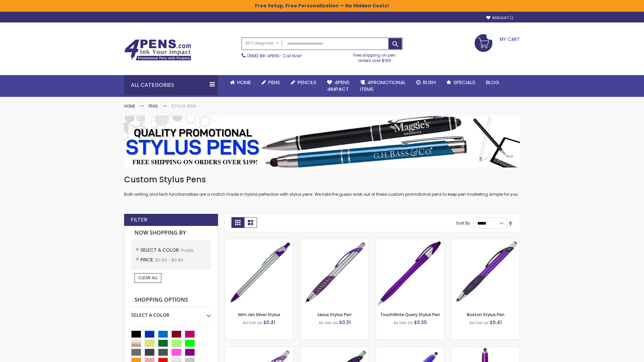 Image resolution: width=644 pixels, height=362 pixels. Describe the element at coordinates (485, 273) in the screenshot. I see `img: Boston Stylus Pen-Purple` at that location.